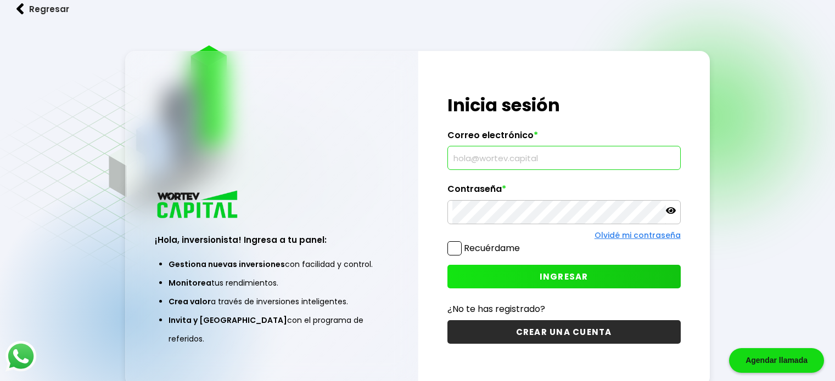 This screenshot has width=835, height=381. I want to click on a: ¿No te has registrado?CREAR UNA CUENTA, so click(564, 323).